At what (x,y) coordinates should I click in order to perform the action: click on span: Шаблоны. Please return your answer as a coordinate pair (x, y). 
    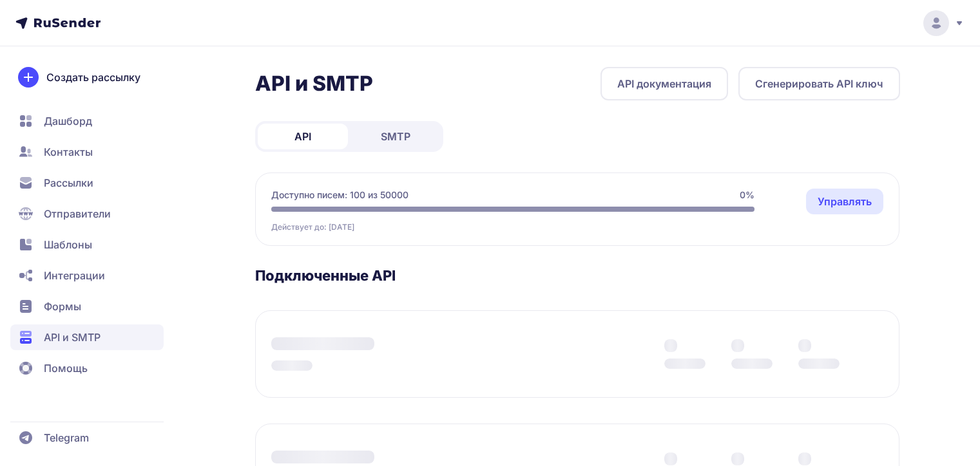
    Looking at the image, I should click on (68, 244).